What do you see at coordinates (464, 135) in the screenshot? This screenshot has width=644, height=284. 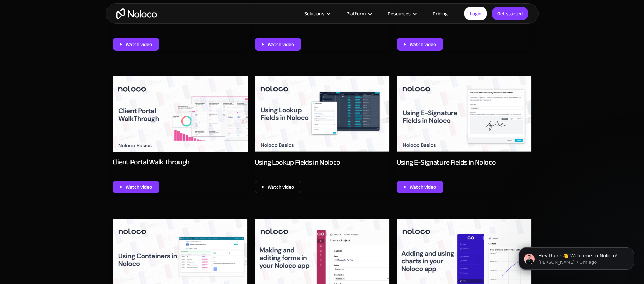 I see `a: Using E-Signature Fields in NolocoWatch video` at bounding box center [464, 135].